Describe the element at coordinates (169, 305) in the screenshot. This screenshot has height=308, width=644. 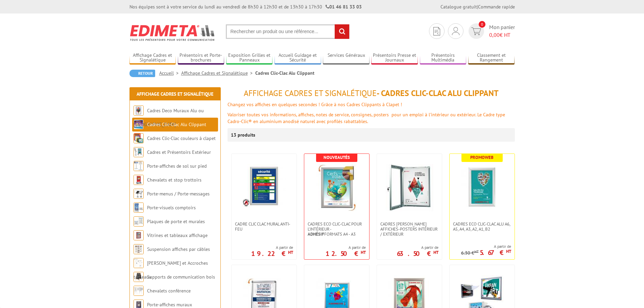
I see `a: Porte-affiches muraux` at that location.